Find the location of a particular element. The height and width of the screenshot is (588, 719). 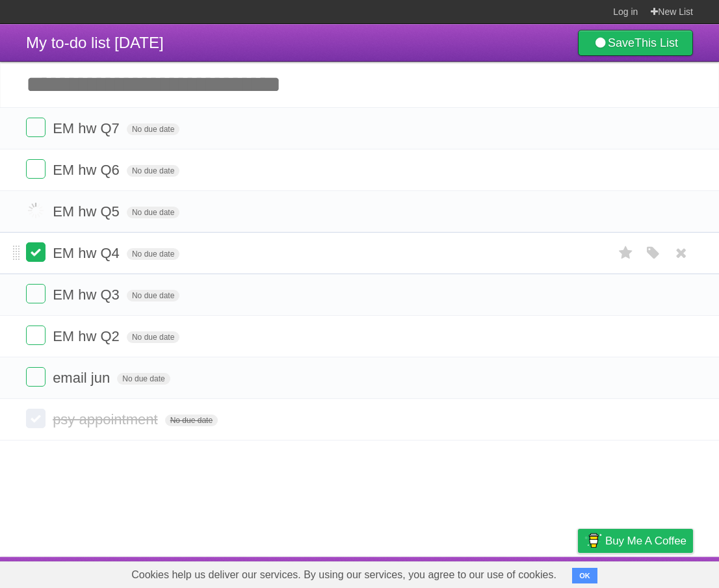

a: Developers is located at coordinates (473, 572).